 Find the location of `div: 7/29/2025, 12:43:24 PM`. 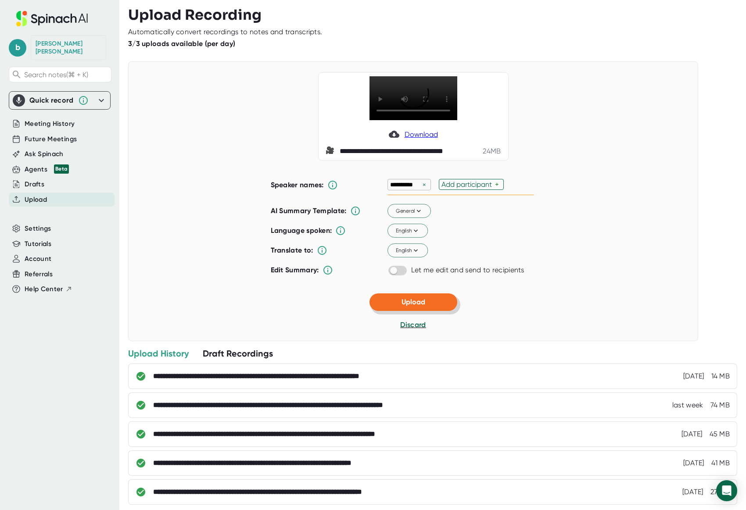

div: 7/29/2025, 12:43:24 PM is located at coordinates (693, 463).